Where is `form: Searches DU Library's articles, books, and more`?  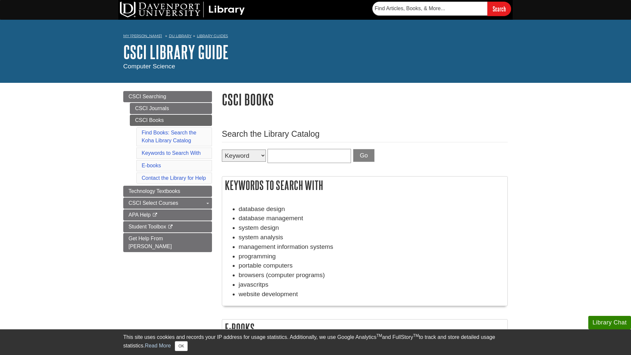 form: Searches DU Library's articles, books, and more is located at coordinates (442, 9).